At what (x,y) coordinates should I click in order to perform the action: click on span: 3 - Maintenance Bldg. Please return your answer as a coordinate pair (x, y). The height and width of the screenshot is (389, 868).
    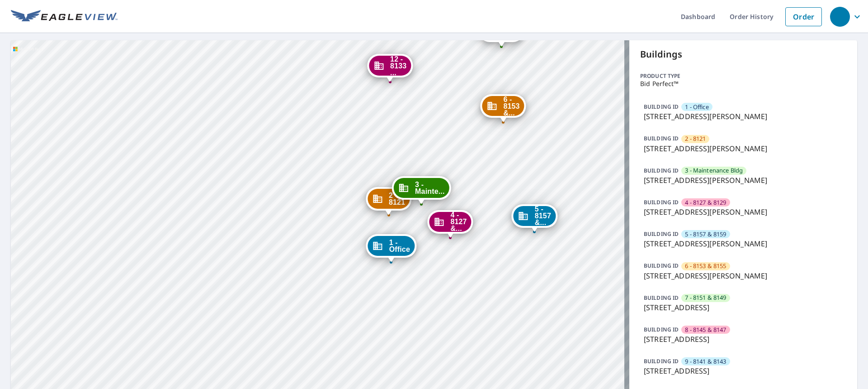
    Looking at the image, I should click on (713, 170).